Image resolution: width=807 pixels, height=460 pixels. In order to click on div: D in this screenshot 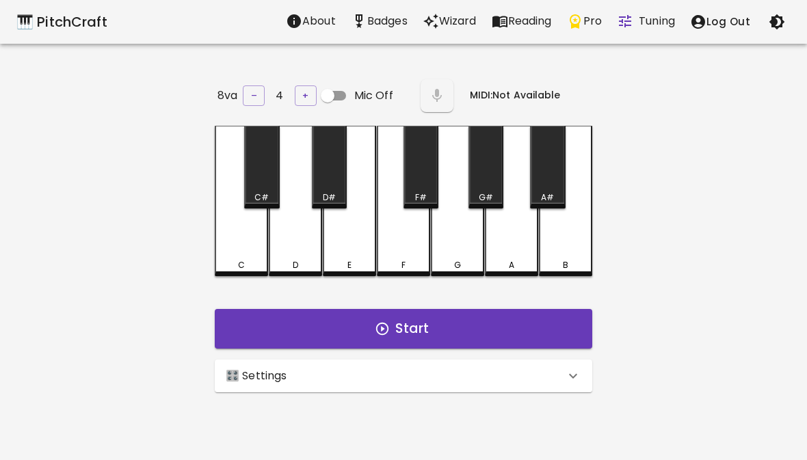, I will do `click(296, 265)`.